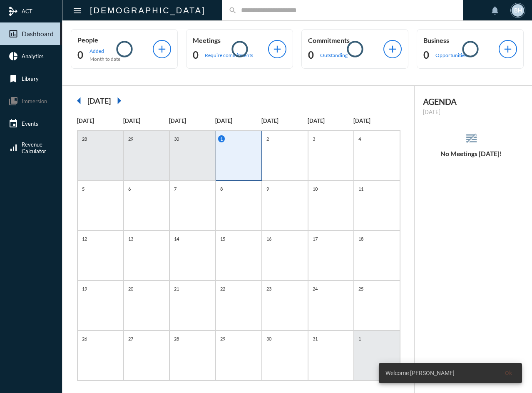  Describe the element at coordinates (518, 10) in the screenshot. I see `div: BH` at that location.